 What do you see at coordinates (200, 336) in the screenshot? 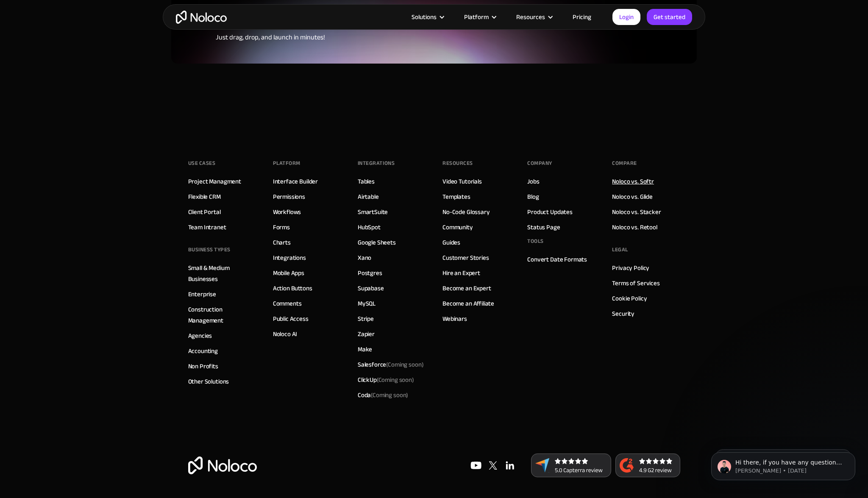
I see `a: Agencies` at bounding box center [200, 336].